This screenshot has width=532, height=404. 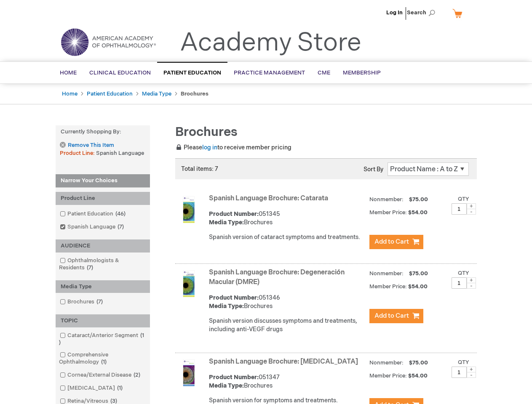 What do you see at coordinates (103, 359) in the screenshot?
I see `a: Comprehensive Ophthalmology1` at bounding box center [103, 359].